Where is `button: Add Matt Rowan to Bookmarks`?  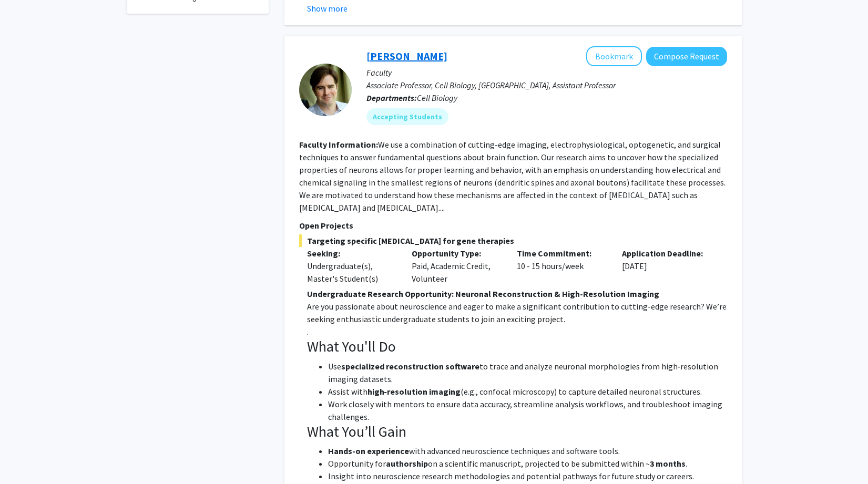 button: Add Matt Rowan to Bookmarks is located at coordinates (615, 56).